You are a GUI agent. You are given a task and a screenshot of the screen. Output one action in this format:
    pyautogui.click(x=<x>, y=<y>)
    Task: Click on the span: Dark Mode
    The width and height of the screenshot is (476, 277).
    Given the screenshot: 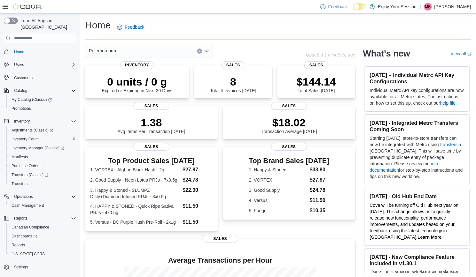 What is the action you would take?
    pyautogui.click(x=353, y=10)
    